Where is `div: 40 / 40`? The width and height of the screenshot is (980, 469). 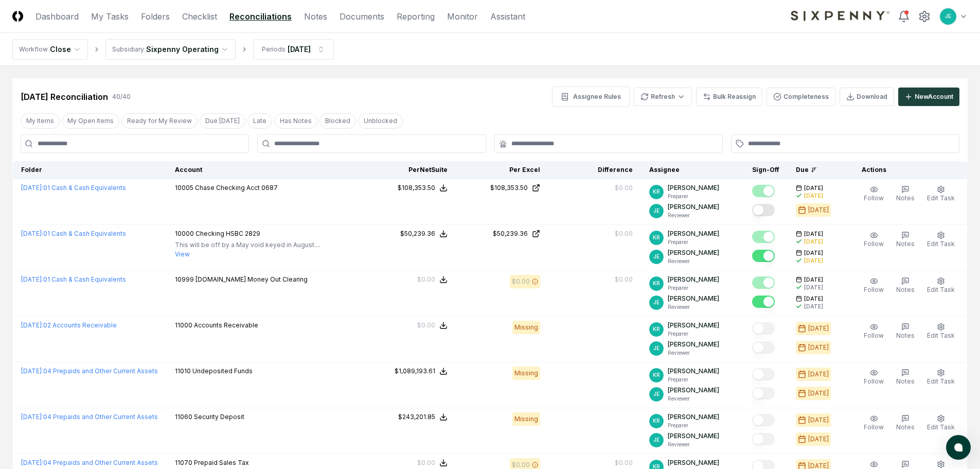
div: 40 / 40 is located at coordinates (121, 97).